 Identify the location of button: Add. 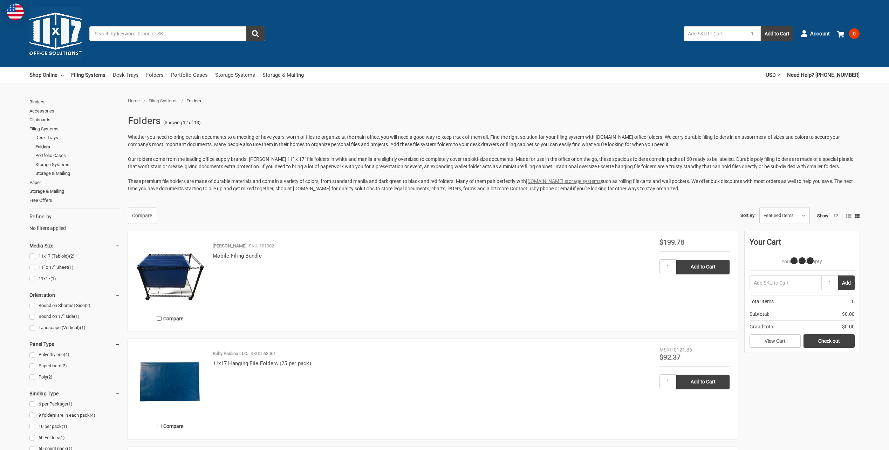
(846, 283).